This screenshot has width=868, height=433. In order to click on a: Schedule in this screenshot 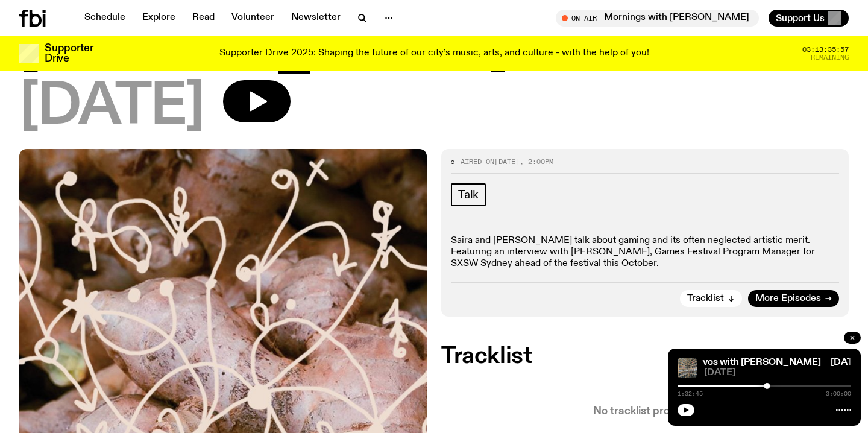, I will do `click(105, 18)`.